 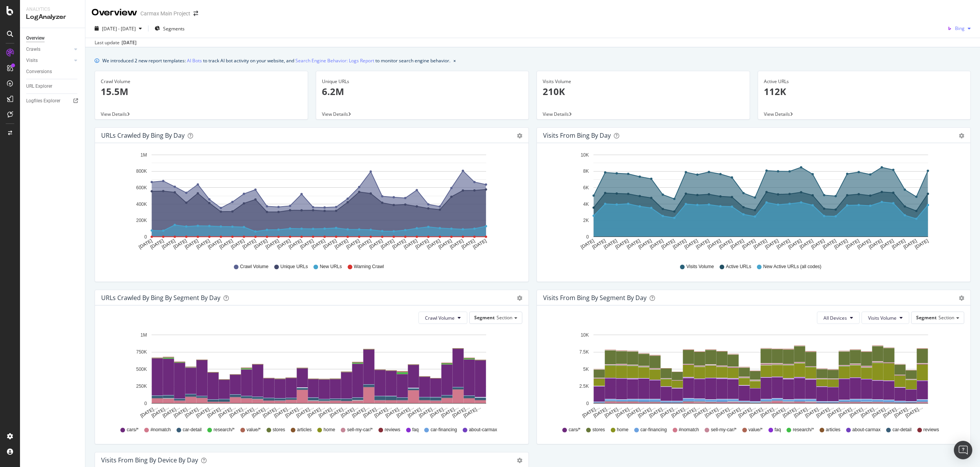 What do you see at coordinates (643, 81) in the screenshot?
I see `div: Visits Volume` at bounding box center [643, 81].